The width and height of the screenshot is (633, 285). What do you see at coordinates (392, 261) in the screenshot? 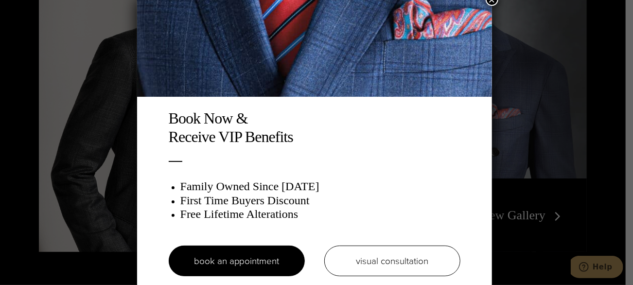
I see `a: visual consultation` at bounding box center [392, 261].